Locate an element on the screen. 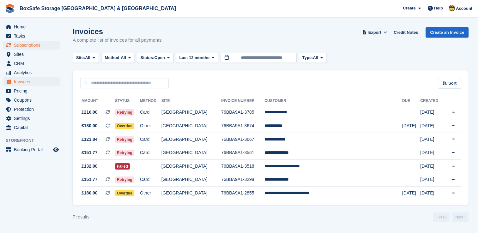 This screenshot has height=233, width=478. span: Create is located at coordinates (409, 8).